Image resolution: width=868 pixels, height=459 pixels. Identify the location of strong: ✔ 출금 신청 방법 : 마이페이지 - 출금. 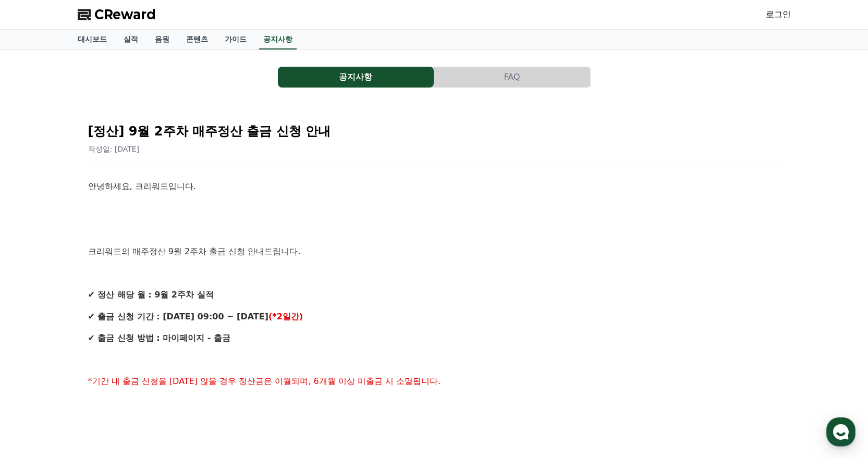
(159, 338).